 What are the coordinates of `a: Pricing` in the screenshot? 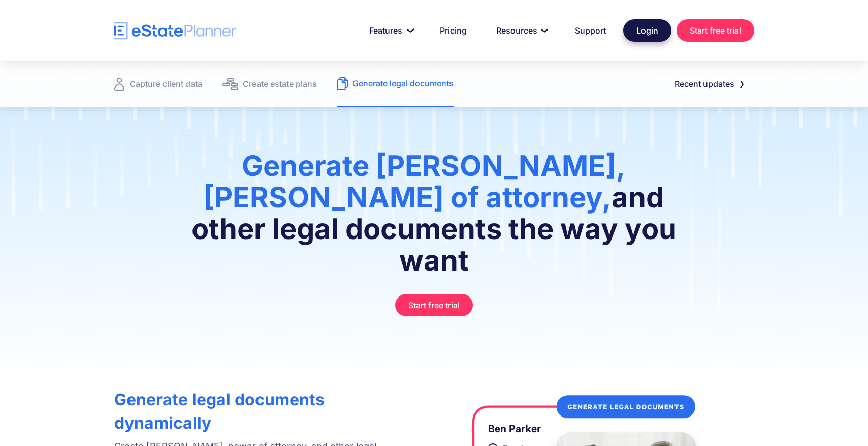 It's located at (453, 31).